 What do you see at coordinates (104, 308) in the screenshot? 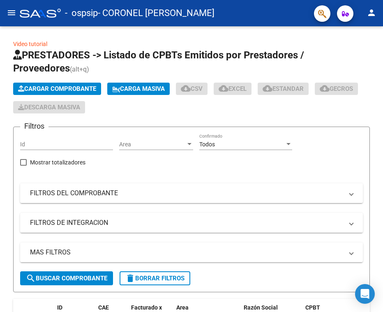
I see `span: CAE` at bounding box center [104, 308].